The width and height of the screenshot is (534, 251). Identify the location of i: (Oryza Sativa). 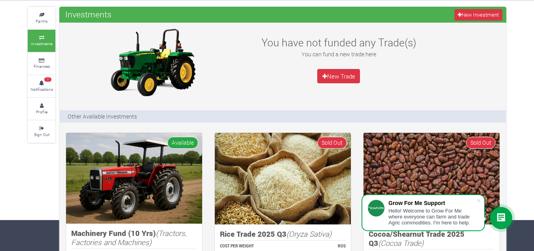
(309, 233).